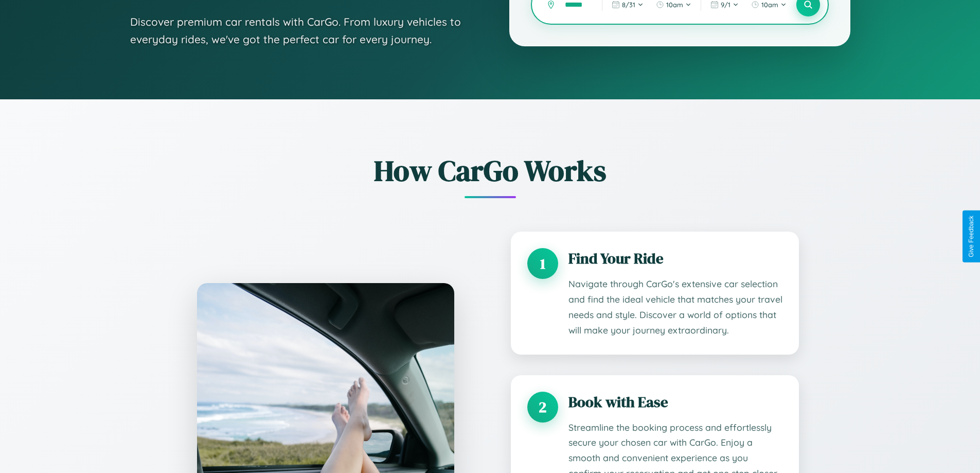 Image resolution: width=980 pixels, height=473 pixels. Describe the element at coordinates (543, 263) in the screenshot. I see `div: 1` at that location.